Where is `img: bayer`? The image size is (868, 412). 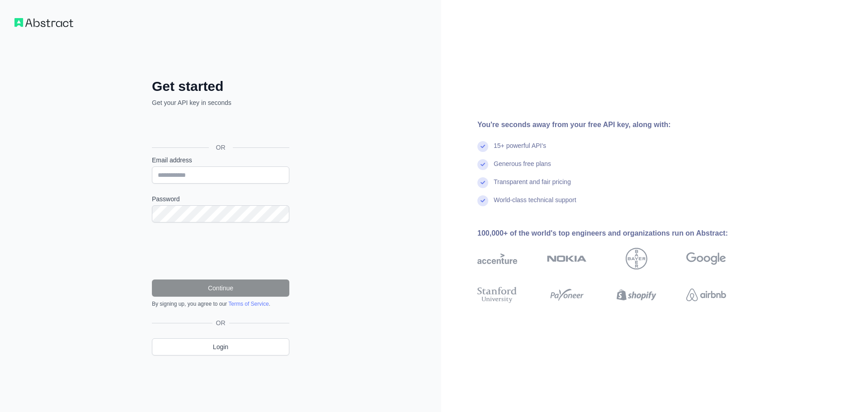
img: bayer is located at coordinates (636, 259).